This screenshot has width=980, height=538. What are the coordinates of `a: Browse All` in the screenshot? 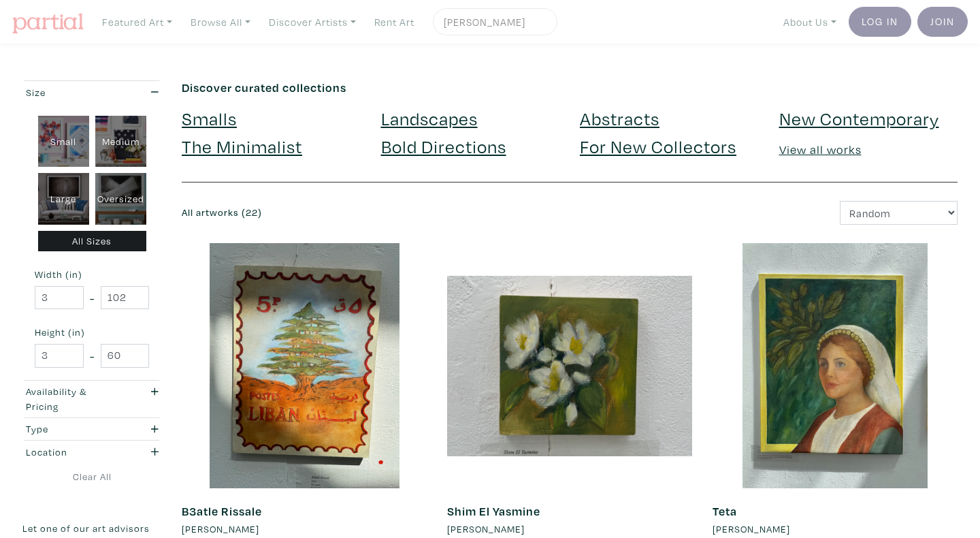 It's located at (220, 21).